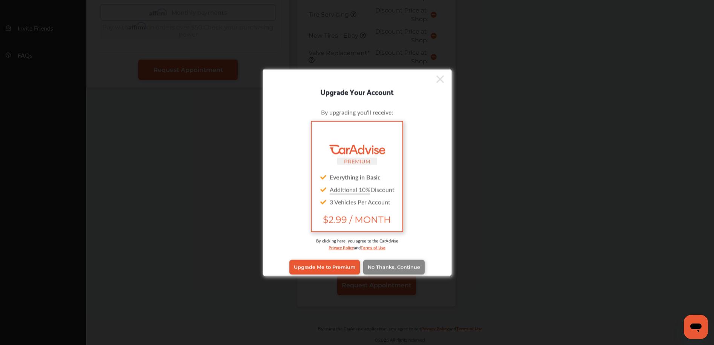 The width and height of the screenshot is (714, 345). I want to click on u: Additional 10%, so click(350, 189).